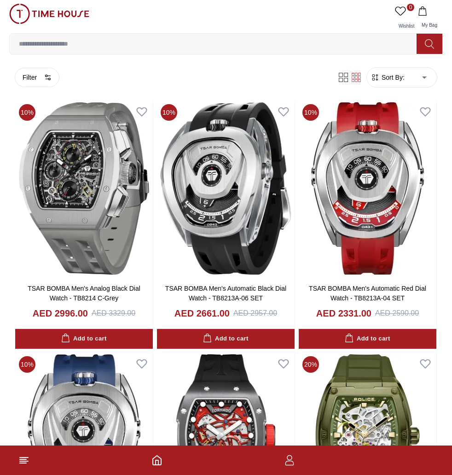 This screenshot has width=452, height=475. Describe the element at coordinates (311, 364) in the screenshot. I see `span: 20 %` at that location.